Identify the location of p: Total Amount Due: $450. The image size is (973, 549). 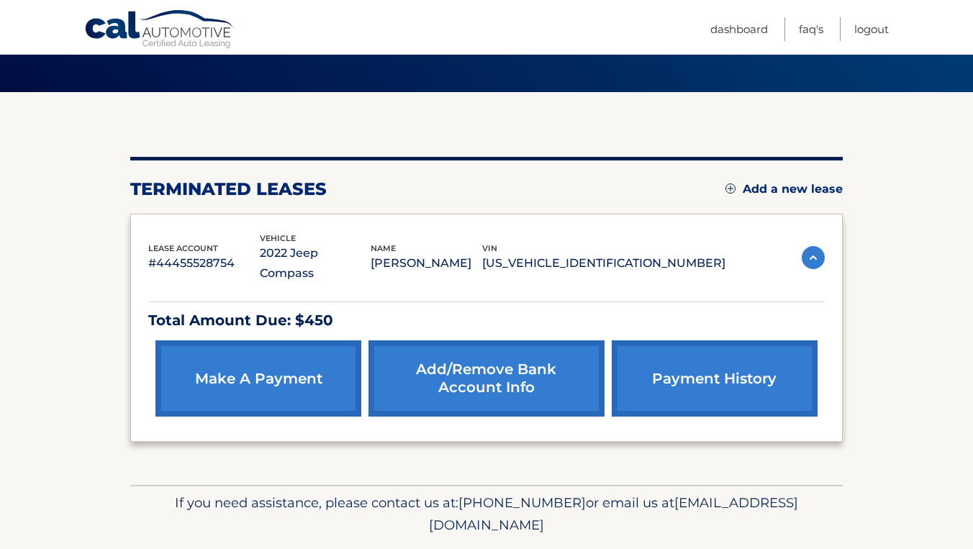
(486, 320).